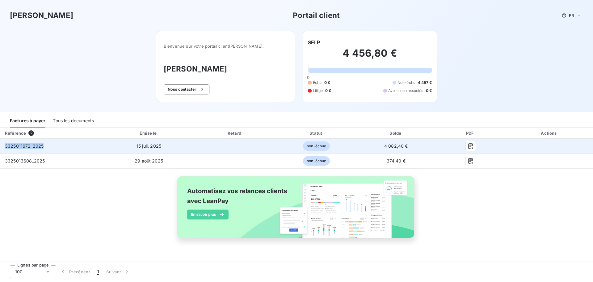 The image size is (593, 282). Describe the element at coordinates (98, 271) in the screenshot. I see `button: 1` at that location.